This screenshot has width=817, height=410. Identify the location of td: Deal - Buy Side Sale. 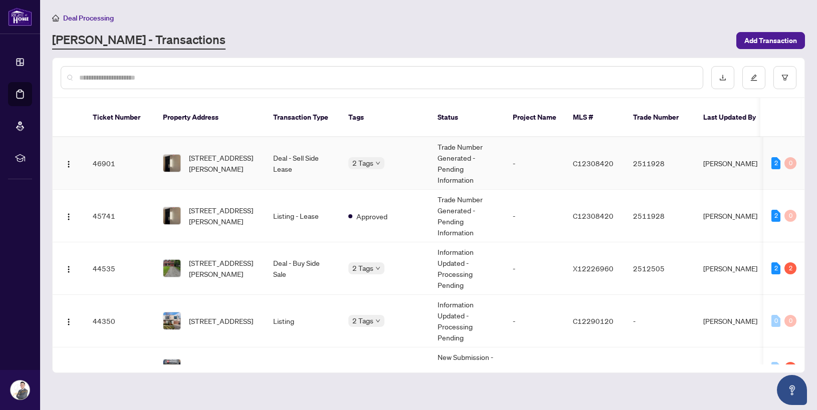
(303, 269).